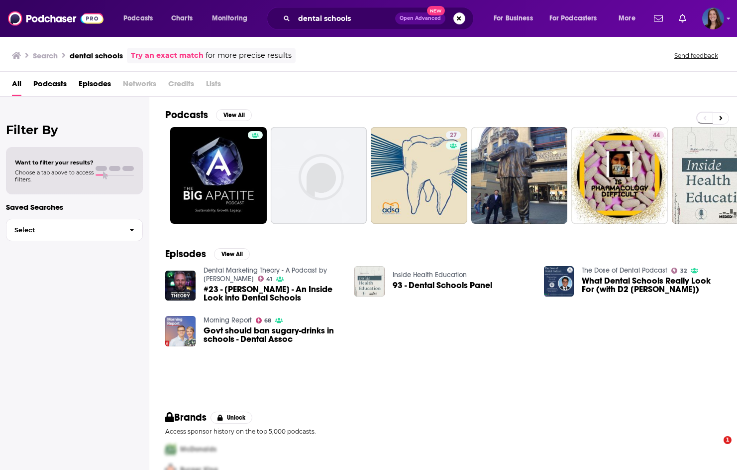  I want to click on img: First Pro Logo, so click(171, 449).